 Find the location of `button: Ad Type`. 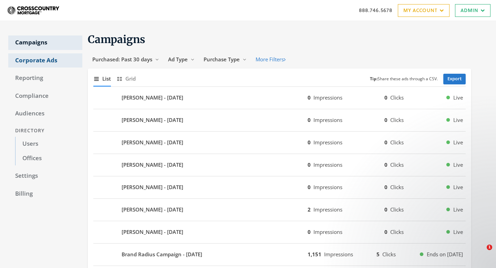

button: Ad Type is located at coordinates (181, 59).